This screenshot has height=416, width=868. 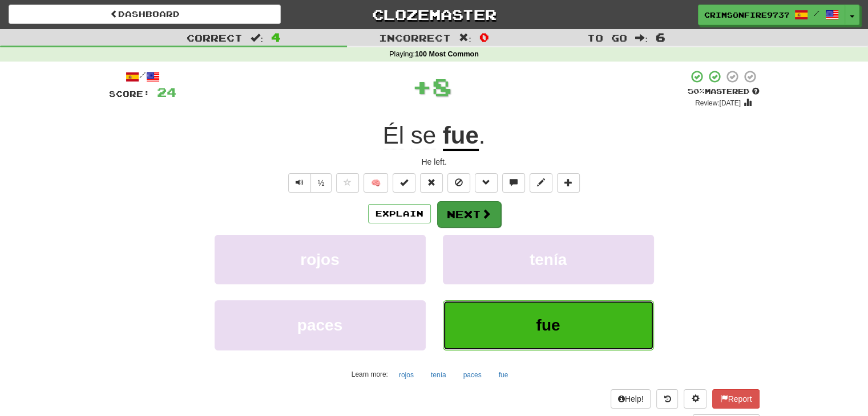 What do you see at coordinates (432, 183) in the screenshot?
I see `button: Reset to 0% Mastered (alt+r)` at bounding box center [432, 183].